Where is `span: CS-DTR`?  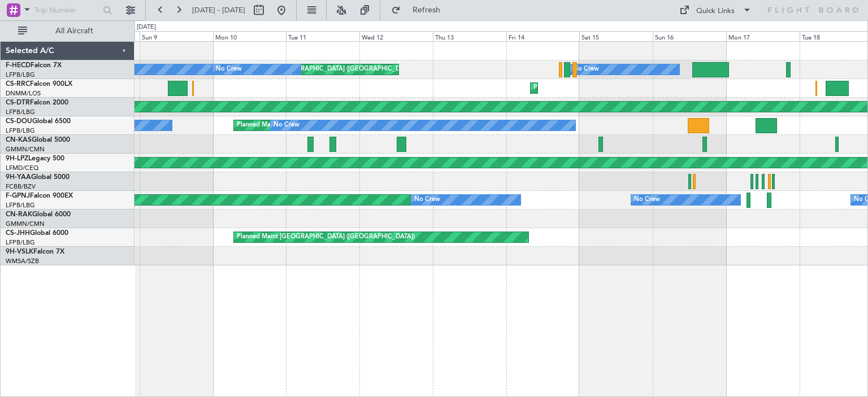
span: CS-DTR is located at coordinates (18, 103).